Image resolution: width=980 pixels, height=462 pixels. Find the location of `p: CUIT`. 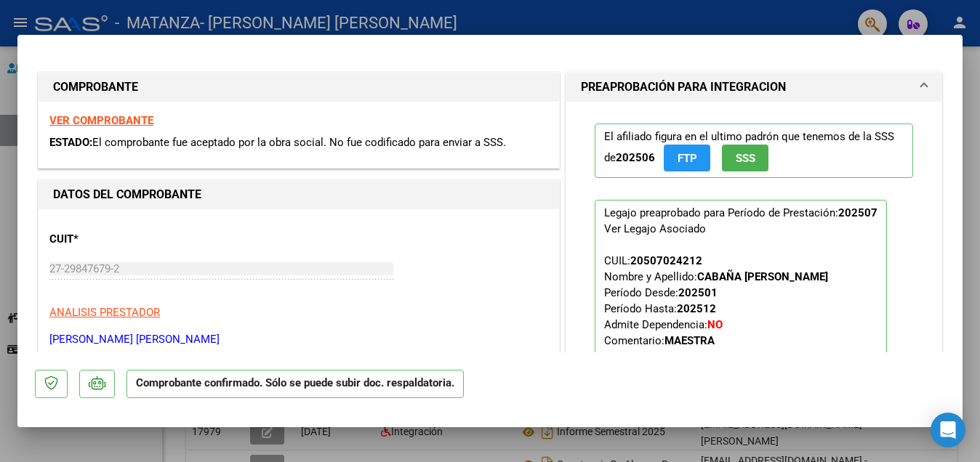

p: CUIT is located at coordinates (124, 239).